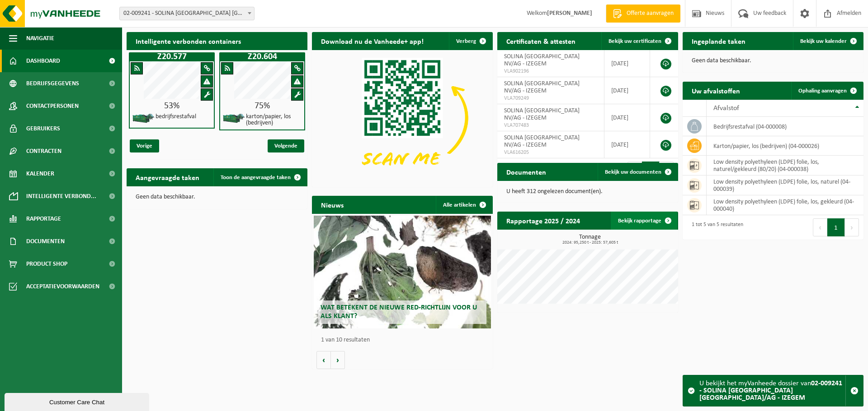 This screenshot has height=411, width=868. What do you see at coordinates (637, 172) in the screenshot?
I see `a: Bekijk uw documenten` at bounding box center [637, 172].